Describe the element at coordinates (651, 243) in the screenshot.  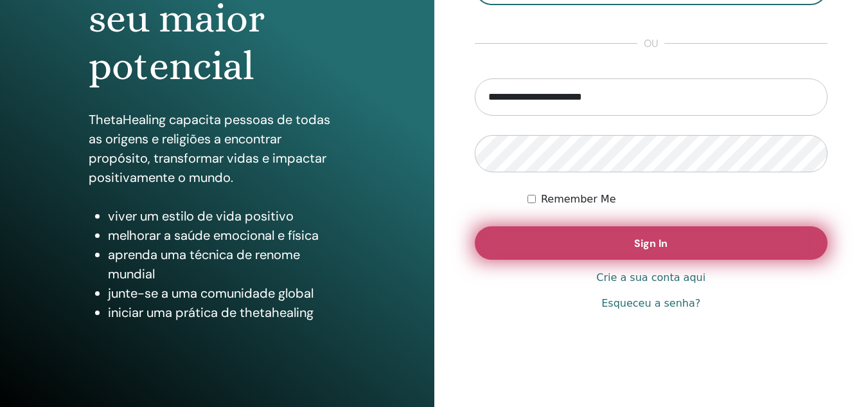
I see `button: Sign In` at that location.